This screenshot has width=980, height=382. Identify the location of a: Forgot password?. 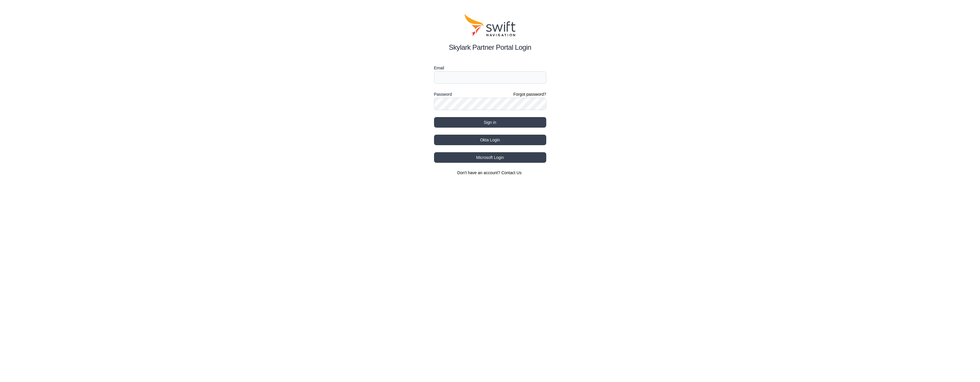
(530, 94).